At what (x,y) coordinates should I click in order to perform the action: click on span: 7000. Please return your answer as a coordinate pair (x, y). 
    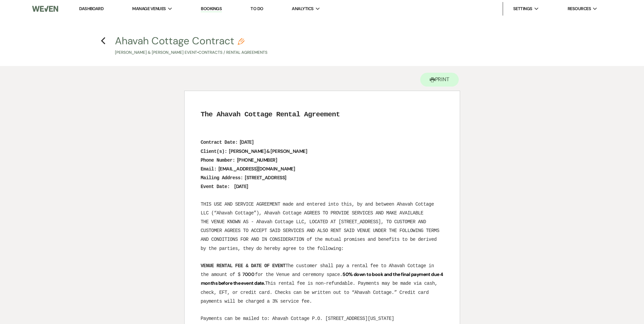
    Looking at the image, I should click on (248, 274).